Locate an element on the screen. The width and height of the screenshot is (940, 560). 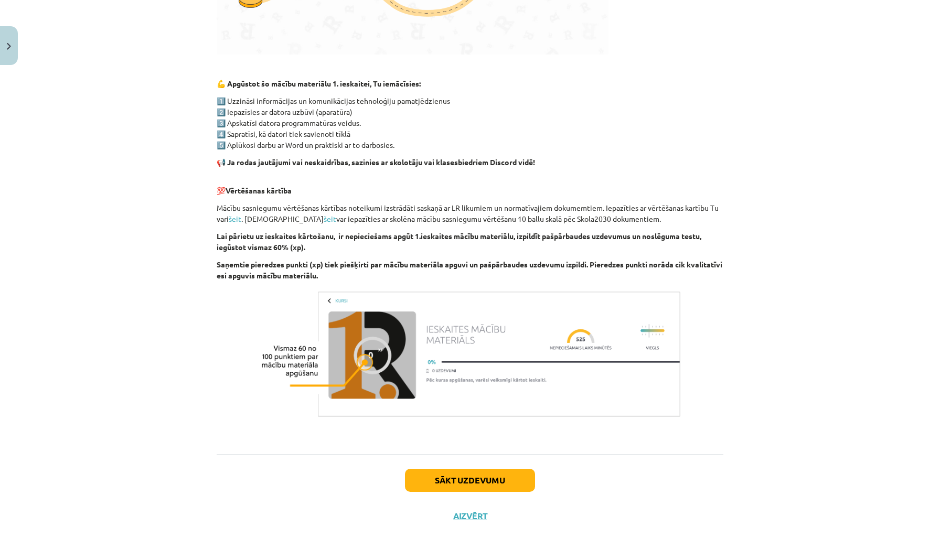
b: Saņemtie pieredzes punkti (xp) tiek piešķirti par mācību materiāla apguvi un pašpārbaudes uzdevum... is located at coordinates (469, 269).